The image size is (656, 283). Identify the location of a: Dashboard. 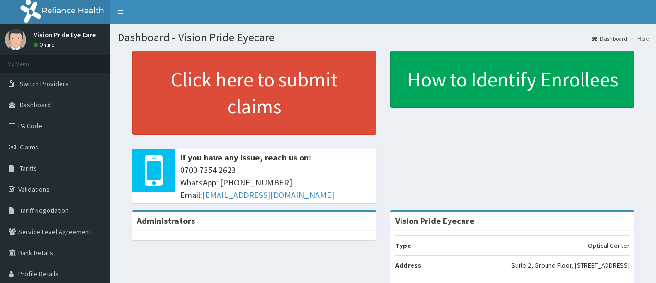
(609, 38).